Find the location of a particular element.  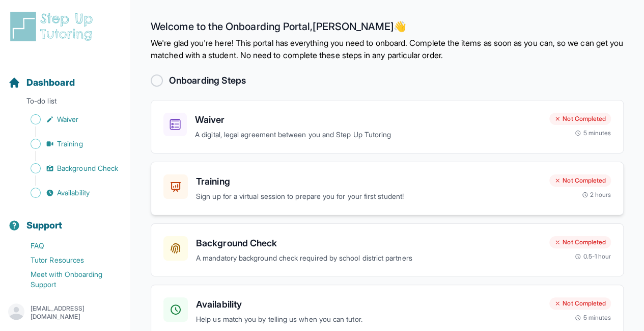

a: Availability is located at coordinates (69, 192).